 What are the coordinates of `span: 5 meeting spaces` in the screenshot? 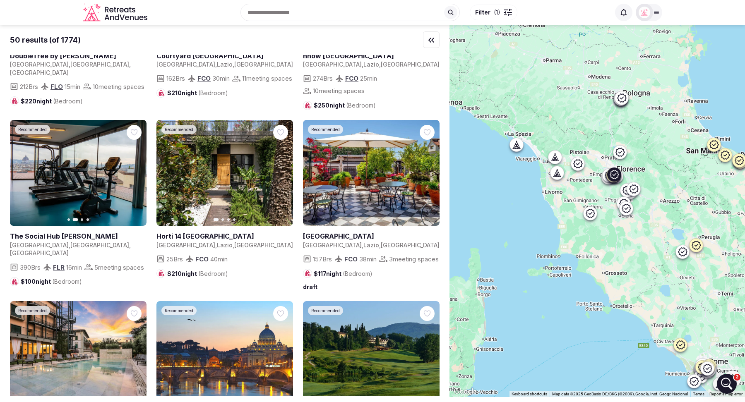 It's located at (119, 267).